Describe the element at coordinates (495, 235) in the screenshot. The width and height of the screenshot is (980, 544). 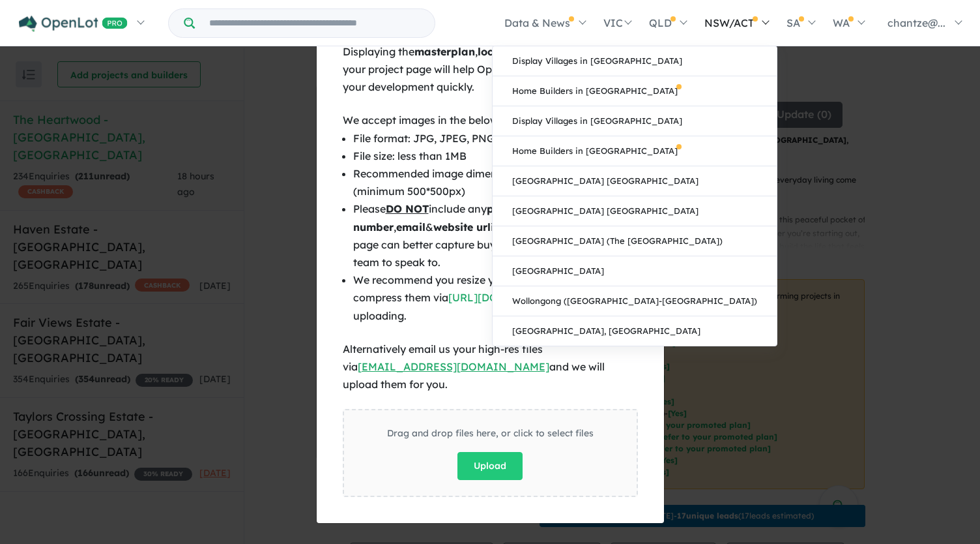
I see `li: Please include any , & in the images, so the project page can better capture buyer enquiries for ...` at that location.